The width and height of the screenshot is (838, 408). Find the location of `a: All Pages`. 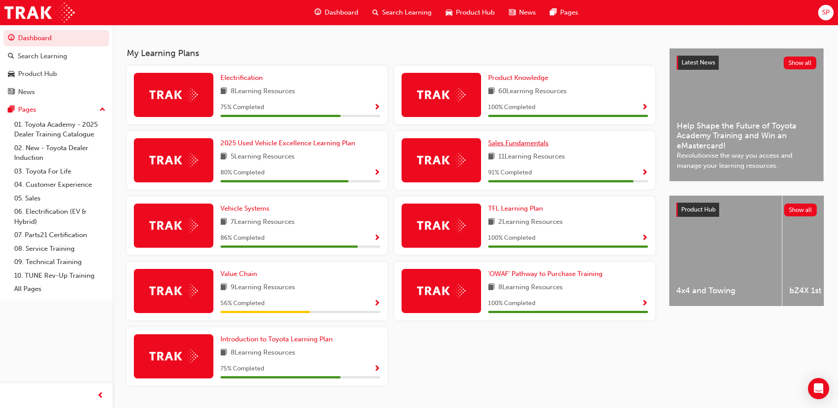

a: All Pages is located at coordinates (60, 289).